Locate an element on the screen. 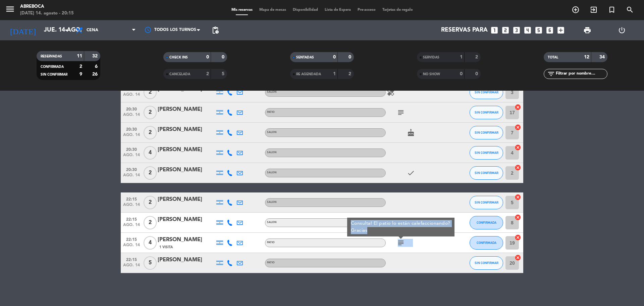  span: Mapa de mesas is located at coordinates (273, 10).